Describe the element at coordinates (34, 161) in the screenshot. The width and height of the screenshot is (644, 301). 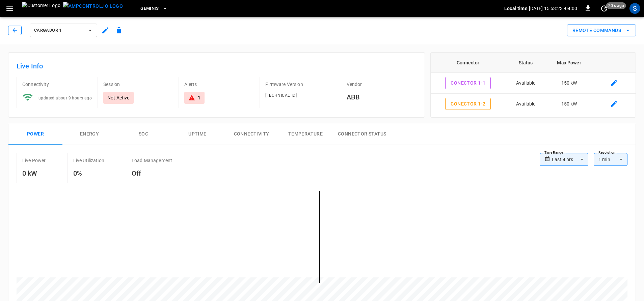
I see `p: Live Power` at that location.